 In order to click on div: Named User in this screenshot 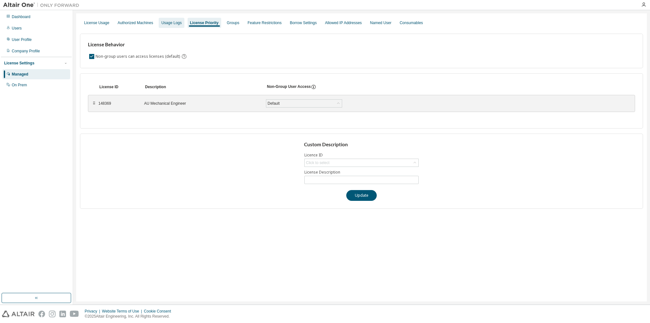, I will do `click(380, 23)`.